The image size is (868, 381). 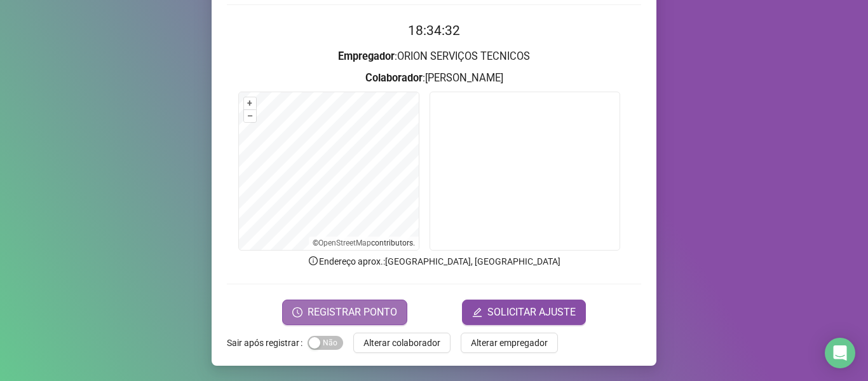 What do you see at coordinates (297, 312) in the screenshot?
I see `span: clock-circle` at bounding box center [297, 312].